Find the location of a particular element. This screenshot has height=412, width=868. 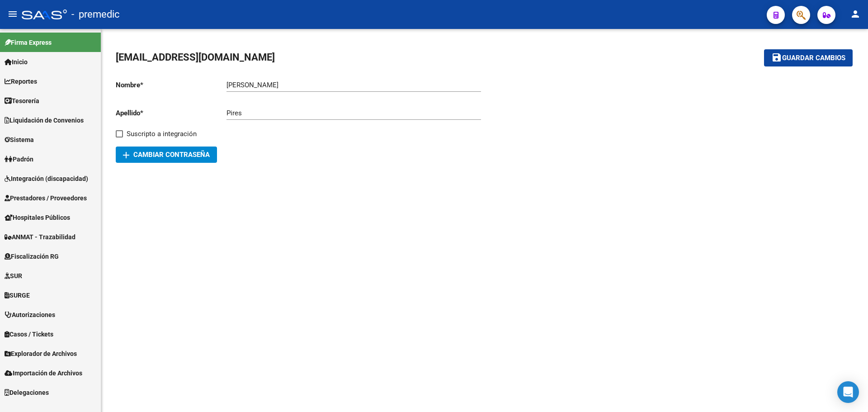

span: Reportes is located at coordinates (21, 82).